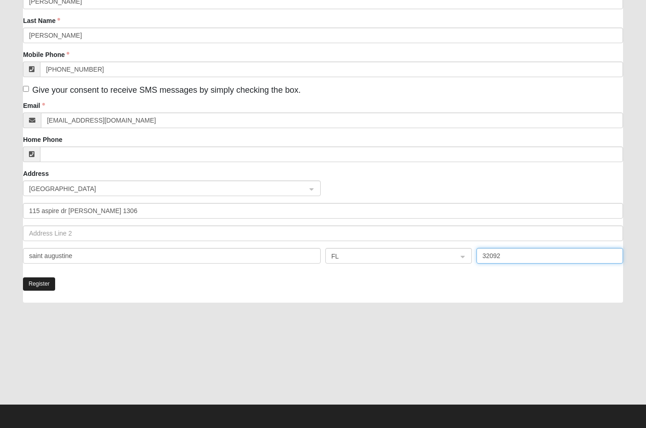  I want to click on span: Give your consent to receive SMS messages by simply checking the box., so click(166, 90).